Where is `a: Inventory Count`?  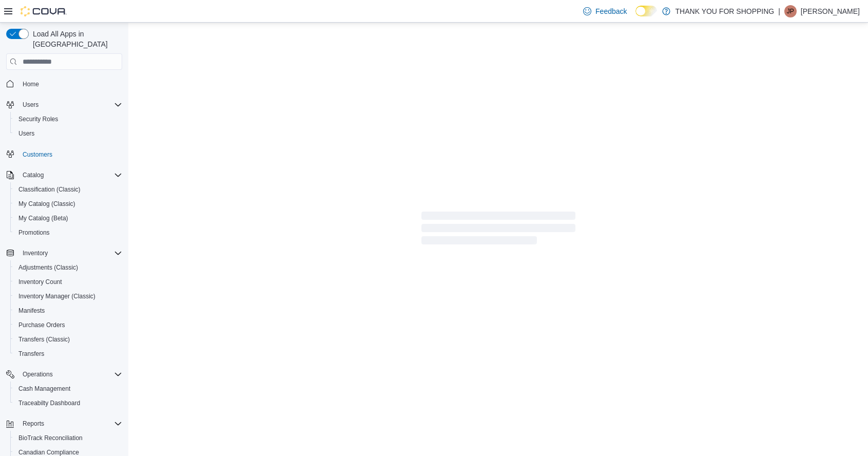
a: Inventory Count is located at coordinates (40, 282).